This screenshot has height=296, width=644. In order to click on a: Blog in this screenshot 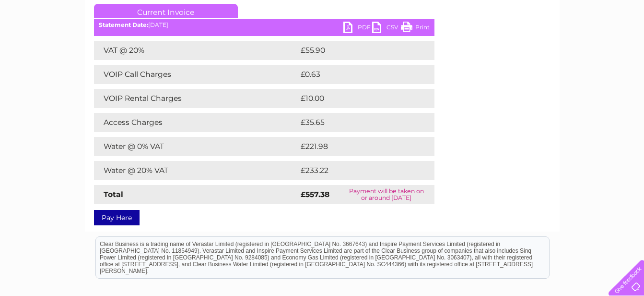, I will do `click(567, 44)`.